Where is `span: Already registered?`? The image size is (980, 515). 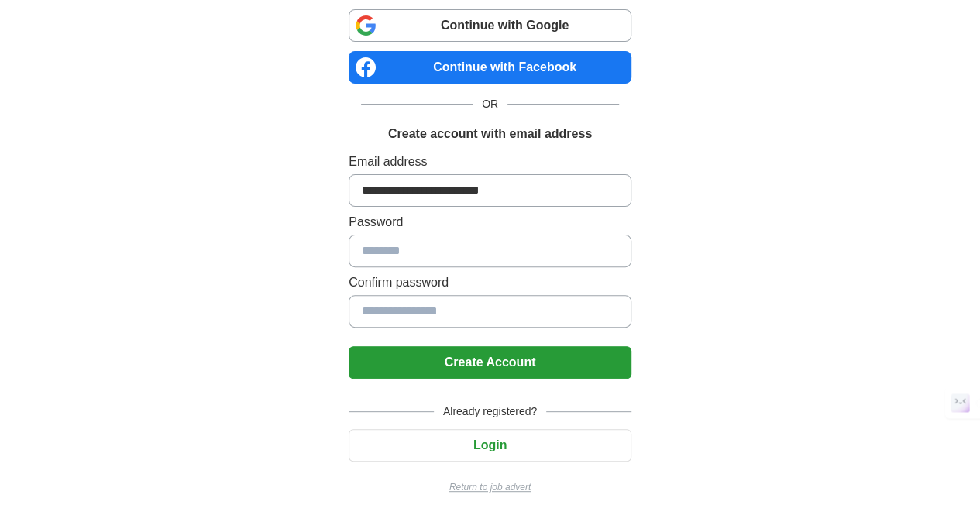 span: Already registered? is located at coordinates (490, 412).